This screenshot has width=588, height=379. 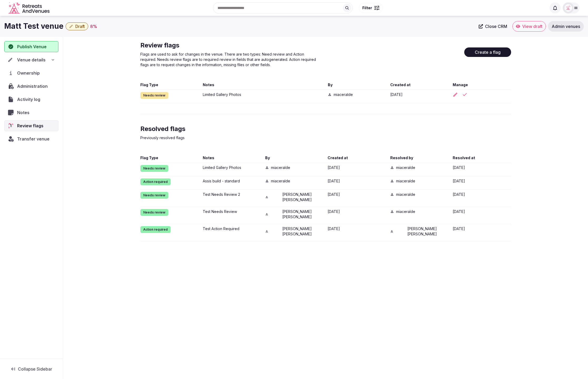 I want to click on h1: Matt Test venue, so click(x=34, y=26).